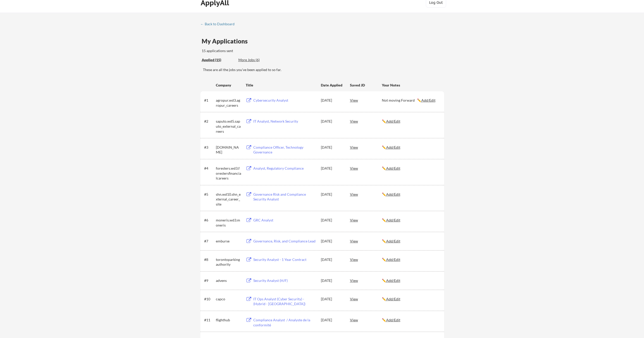 The height and width of the screenshot is (338, 644). What do you see at coordinates (228, 102) in the screenshot?
I see `div: agropur.wd3.agropur_careers` at bounding box center [228, 102].